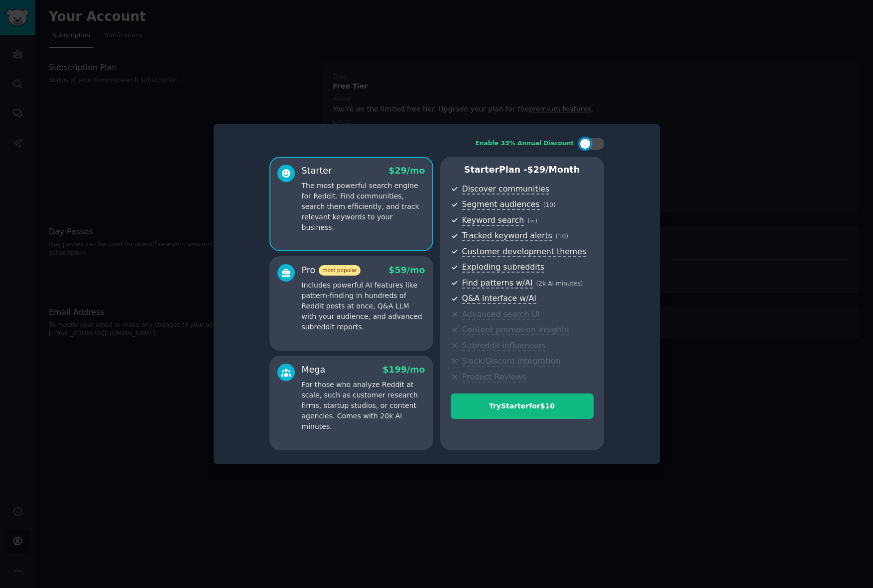 This screenshot has height=588, width=873. I want to click on div: Pro, so click(331, 270).